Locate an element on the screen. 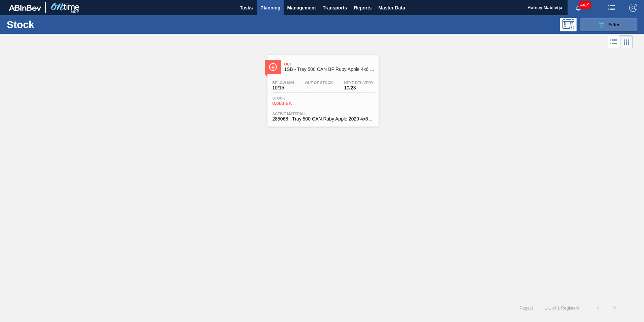 The image size is (644, 322). a: ÍconeOut1SB - Tray 500 CAN BF Ruby Apple 4x6 PUBelow Min10/15Out Of Stock-Next Delivery10/23Stock... is located at coordinates (322, 88).